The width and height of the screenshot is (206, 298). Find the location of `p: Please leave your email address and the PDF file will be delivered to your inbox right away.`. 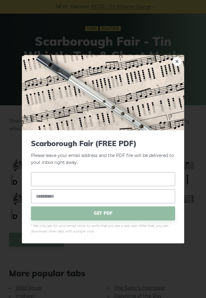

p: Please leave your email address and the PDF file will be delivered to your inbox right away. is located at coordinates (103, 152).